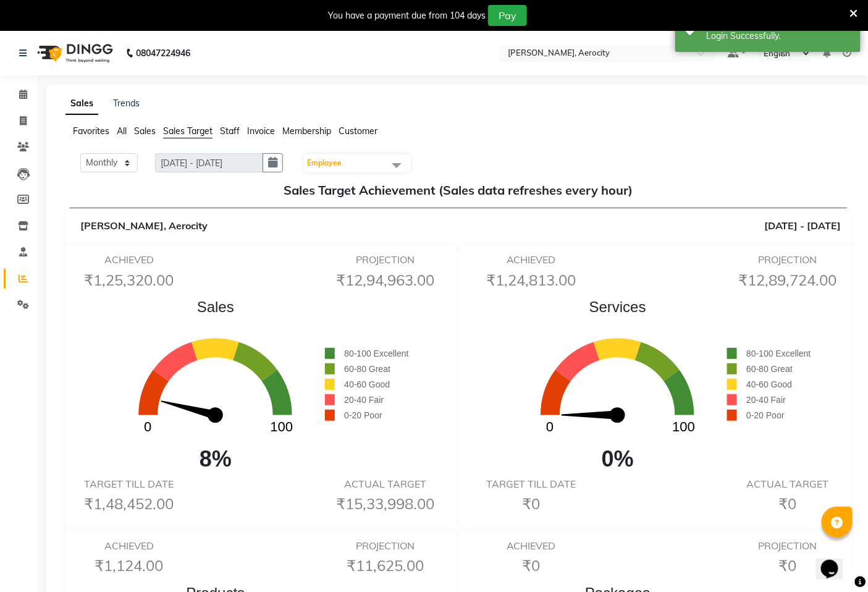 The image size is (868, 592). I want to click on img: logo, so click(73, 53).